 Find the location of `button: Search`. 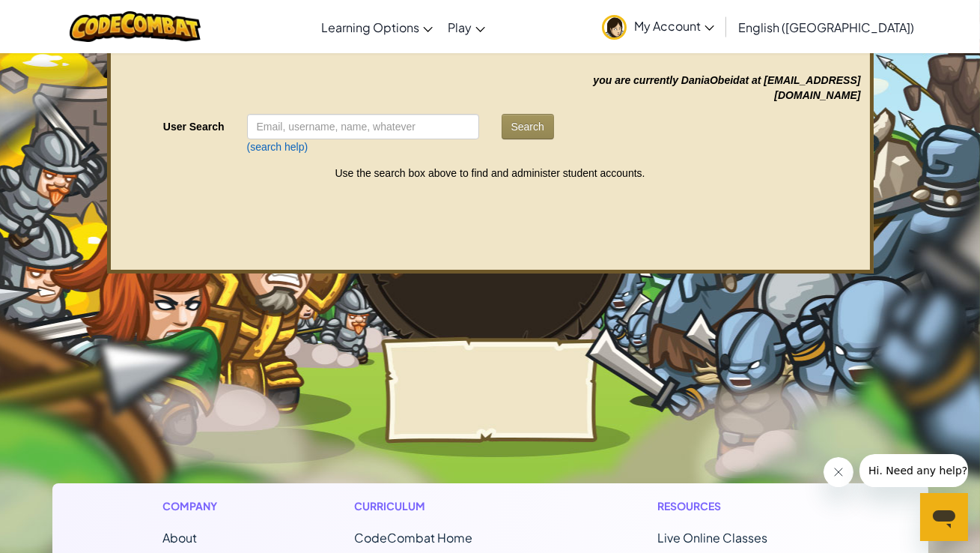

button: Search is located at coordinates (527, 127).